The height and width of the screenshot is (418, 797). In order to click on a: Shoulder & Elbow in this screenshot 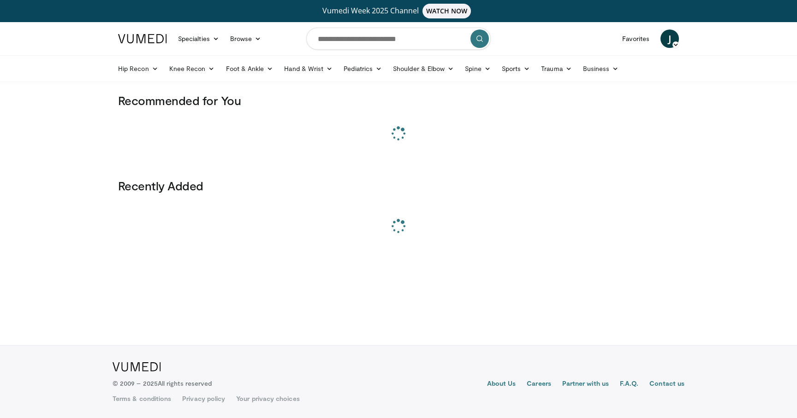, I will do `click(423, 69)`.